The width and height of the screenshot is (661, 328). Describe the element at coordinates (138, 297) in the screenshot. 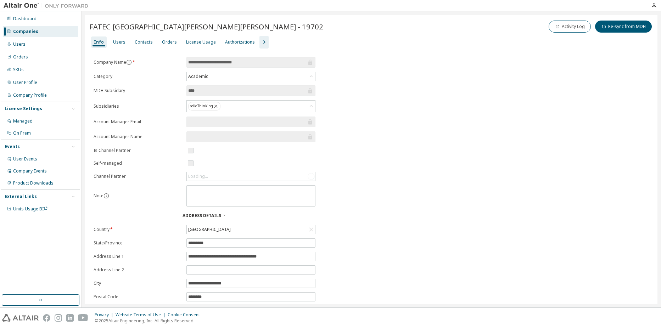

I see `label: Postal Code` at that location.